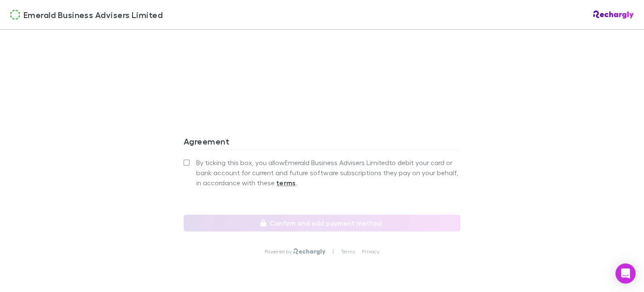 The width and height of the screenshot is (644, 292). What do you see at coordinates (93, 15) in the screenshot?
I see `span: Emerald Business Advisers Limited` at bounding box center [93, 15].